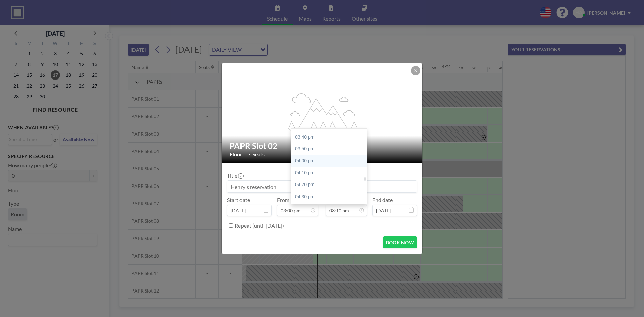 This screenshot has width=644, height=317. What do you see at coordinates (322, 146) in the screenshot?
I see `h2: PAPR Slot 02` at bounding box center [322, 146].